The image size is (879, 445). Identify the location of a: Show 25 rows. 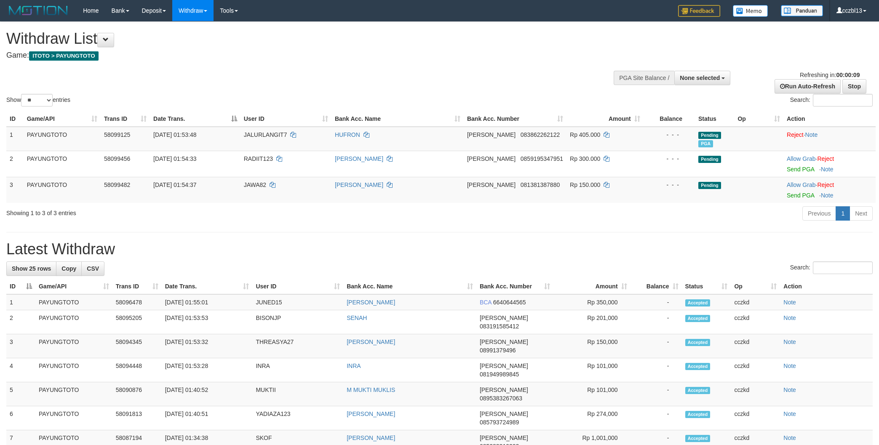
(31, 269).